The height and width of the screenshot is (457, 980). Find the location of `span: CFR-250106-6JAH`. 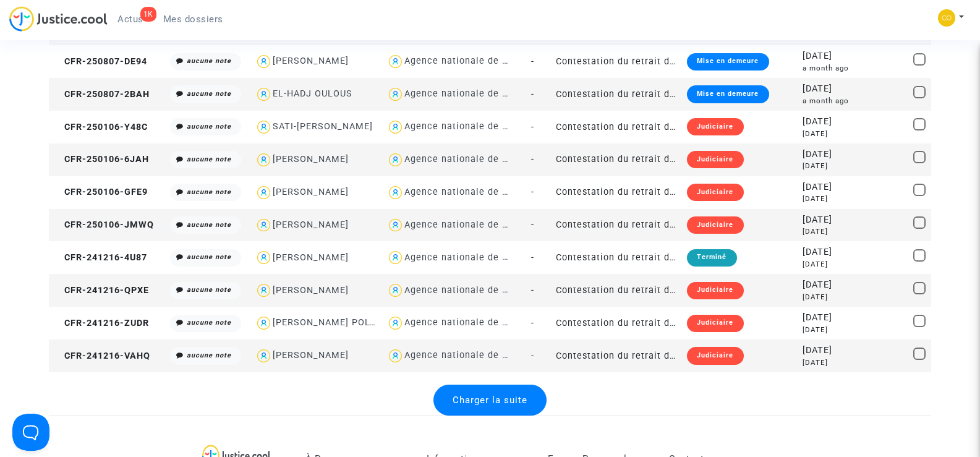

span: CFR-250106-6JAH is located at coordinates (101, 159).